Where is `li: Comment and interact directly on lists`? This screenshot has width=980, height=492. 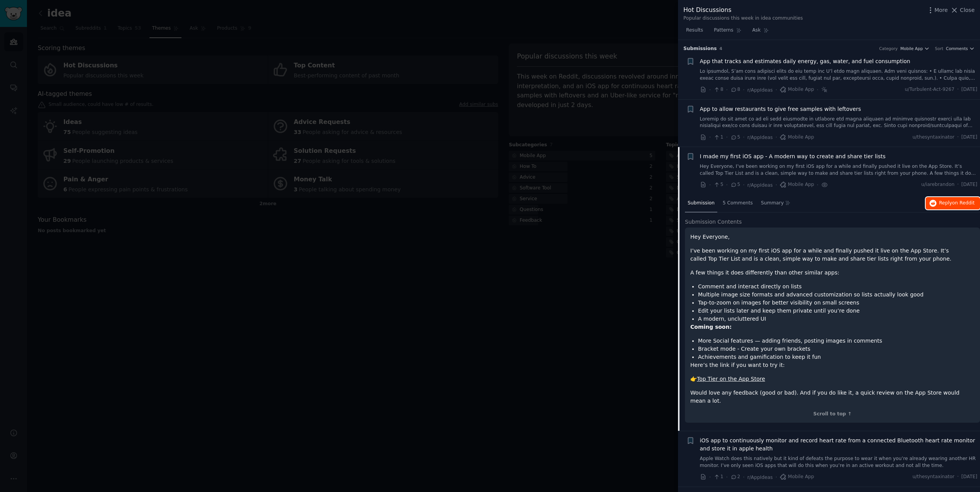 li: Comment and interact directly on lists is located at coordinates (836, 286).